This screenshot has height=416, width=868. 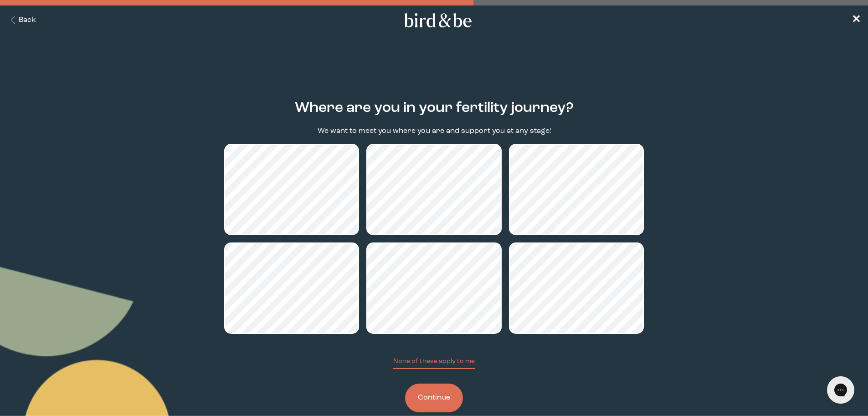 I want to click on button: Gorgias live chat, so click(x=18, y=17).